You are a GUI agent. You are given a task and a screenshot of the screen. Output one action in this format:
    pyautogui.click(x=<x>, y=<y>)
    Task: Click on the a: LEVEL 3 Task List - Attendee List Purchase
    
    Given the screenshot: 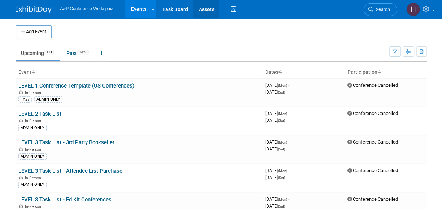 What is the action you would take?
    pyautogui.click(x=70, y=171)
    